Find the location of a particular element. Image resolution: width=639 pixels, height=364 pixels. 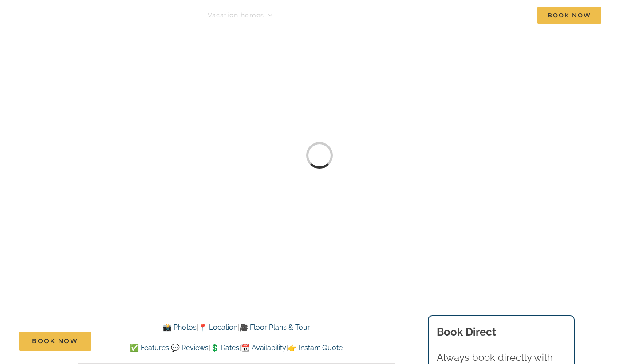

a: Things to do is located at coordinates (318, 15).